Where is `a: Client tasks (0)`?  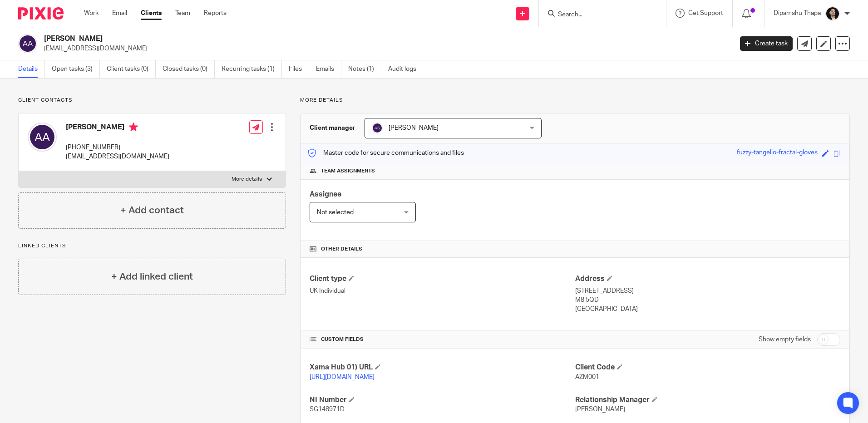 a: Client tasks (0) is located at coordinates (131, 69).